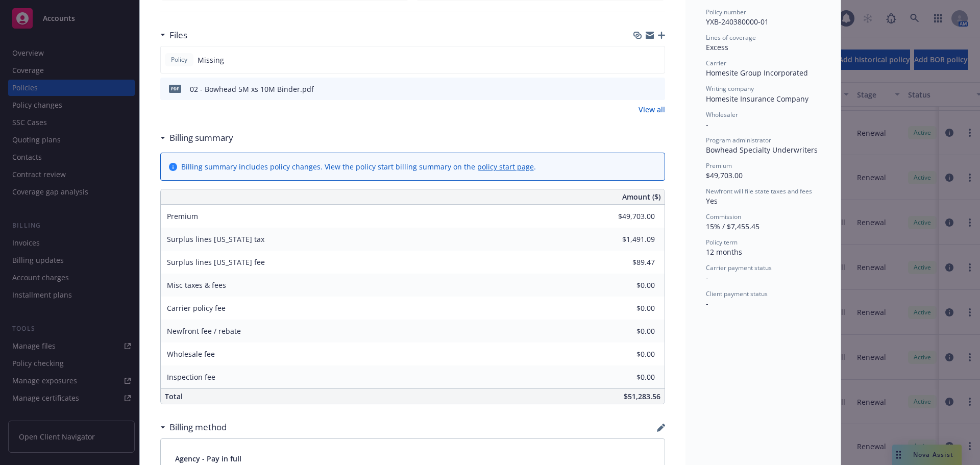 This screenshot has height=465, width=980. I want to click on button: preview file, so click(656, 89).